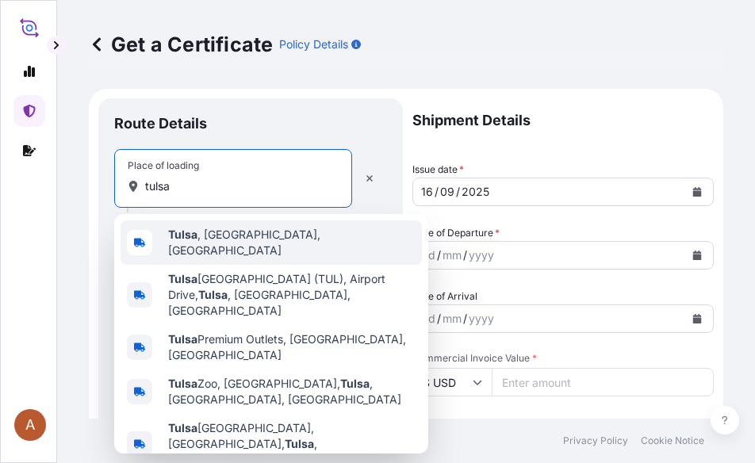 The width and height of the screenshot is (755, 463). I want to click on div: Show suggestions, so click(271, 334).